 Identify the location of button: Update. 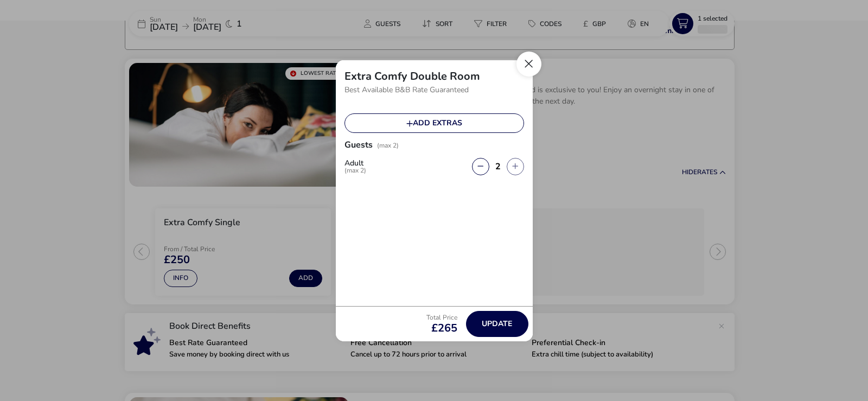
(497, 324).